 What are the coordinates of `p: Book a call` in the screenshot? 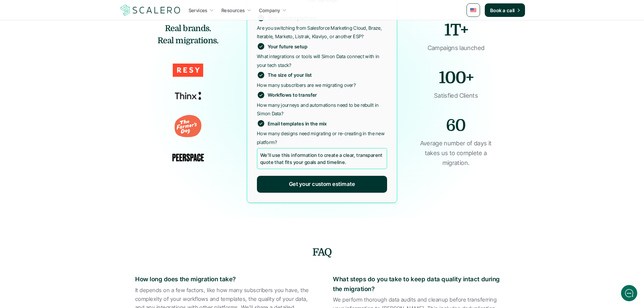 It's located at (503, 11).